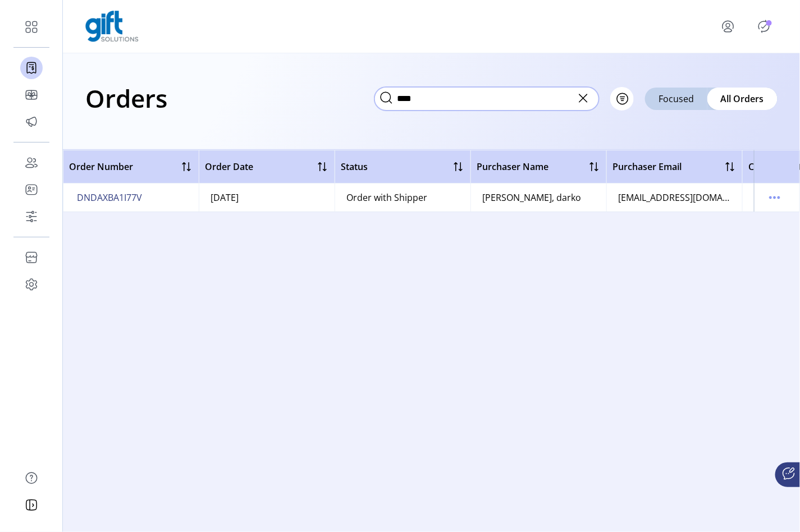  What do you see at coordinates (109, 197) in the screenshot?
I see `button: DNDAXBA1I77V` at bounding box center [109, 197].